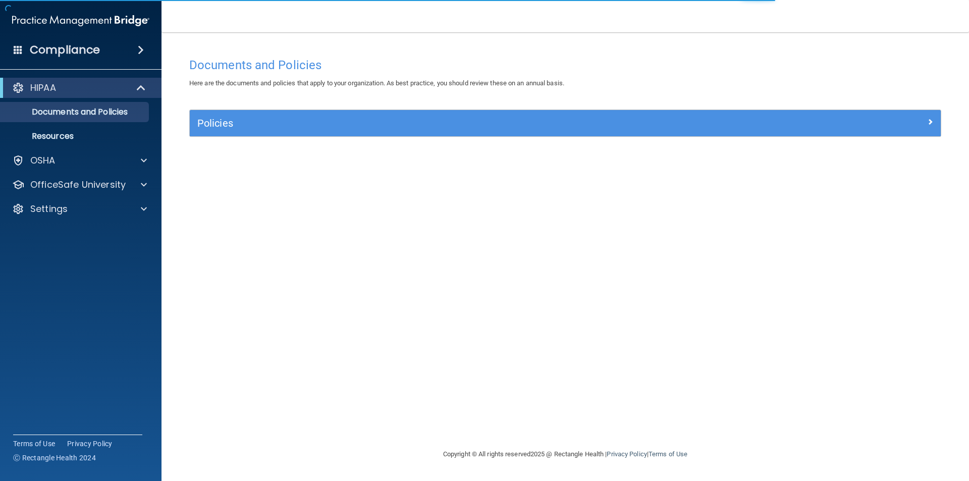 The image size is (969, 481). I want to click on h5: Policies, so click(471, 123).